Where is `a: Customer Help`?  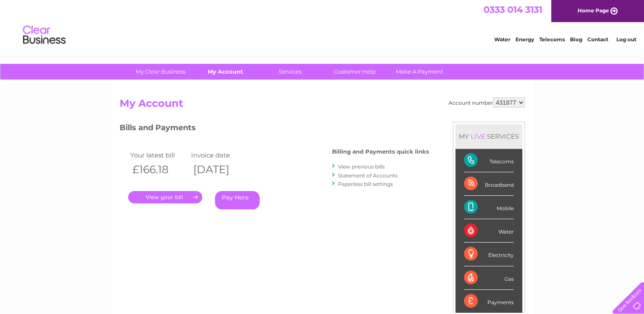 a: Customer Help is located at coordinates (355, 71).